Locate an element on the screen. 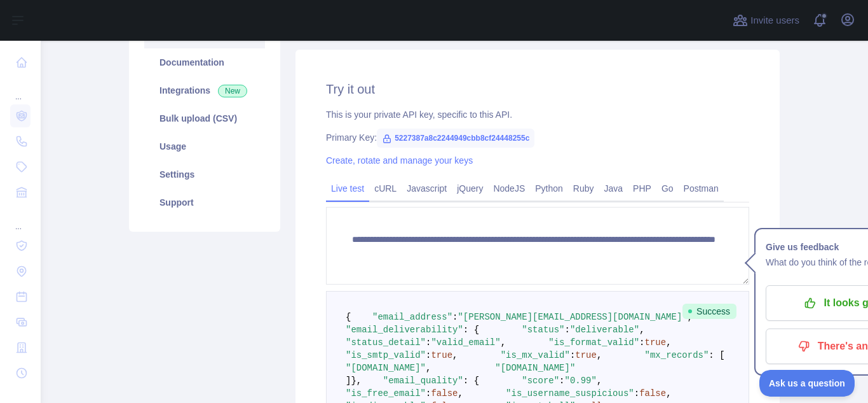 The image size is (868, 403). span: "mx_records" is located at coordinates (676, 355).